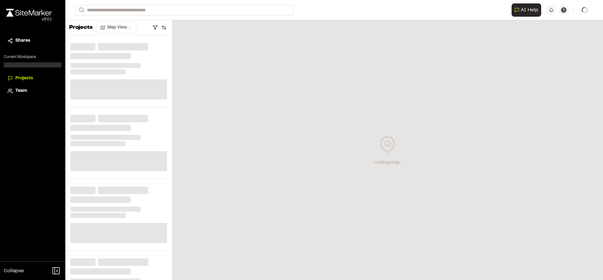  I want to click on div: Loading map..., so click(387, 163).